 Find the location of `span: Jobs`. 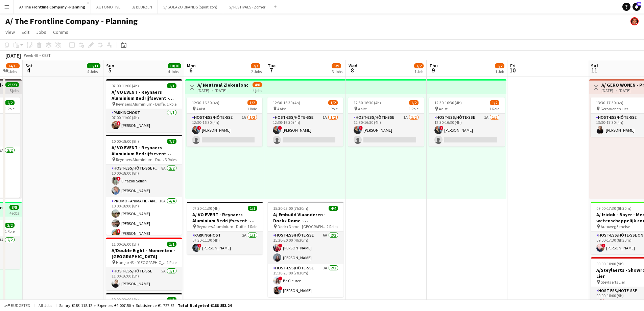

span: Jobs is located at coordinates (41, 32).